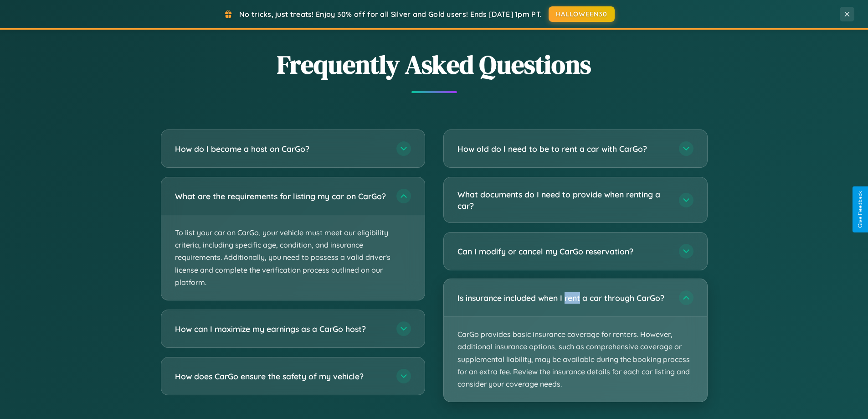 The image size is (868, 419). Describe the element at coordinates (582, 14) in the screenshot. I see `button: HALLOWEEN30` at that location.